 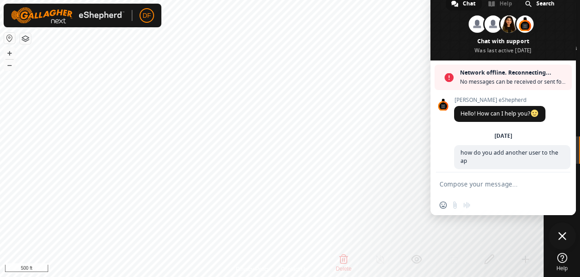 I want to click on button: Map Layers, so click(x=25, y=39).